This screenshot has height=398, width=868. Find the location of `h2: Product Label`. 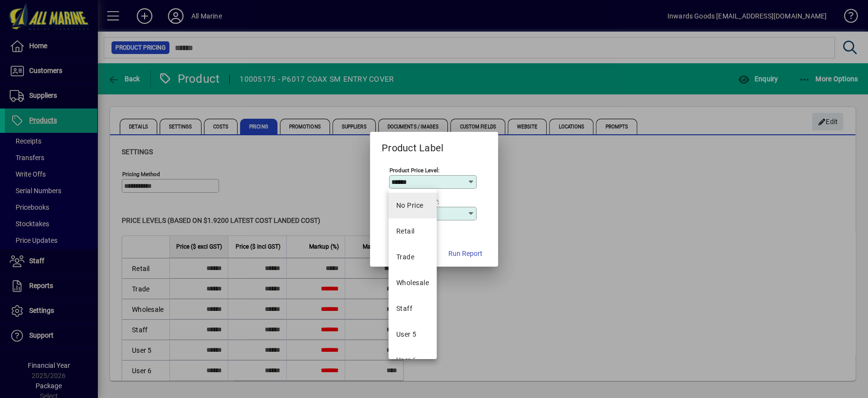

h2: Product Label is located at coordinates (412, 143).